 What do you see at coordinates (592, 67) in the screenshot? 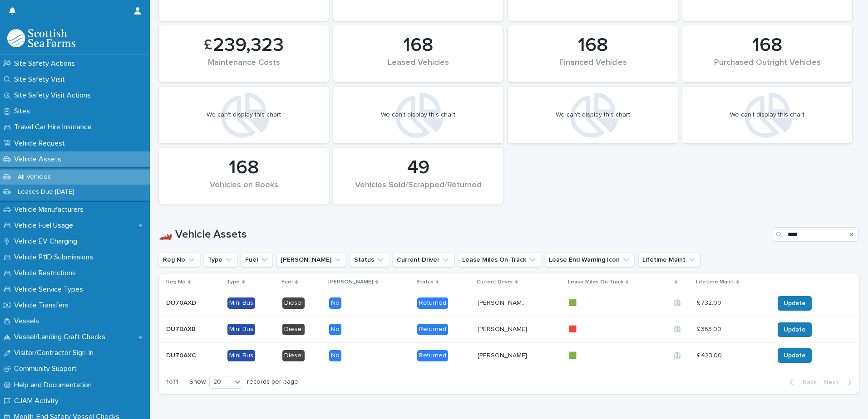
I see `div: Financed Vehicles` at bounding box center [592, 67].